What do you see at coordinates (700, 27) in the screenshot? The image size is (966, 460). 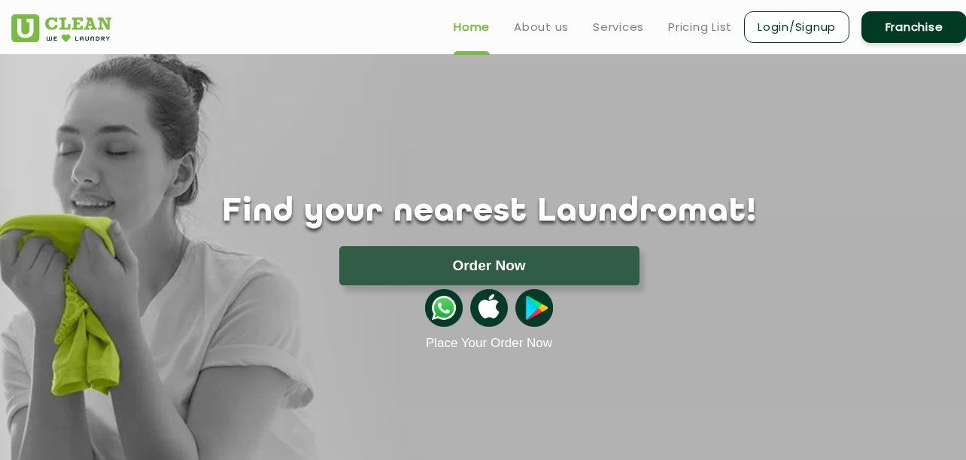 I see `a: Pricing List` at bounding box center [700, 27].